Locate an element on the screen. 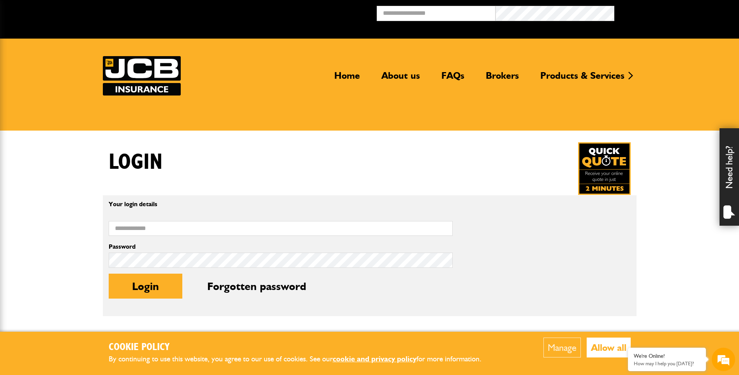 This screenshot has height=375, width=739. div: Need help? is located at coordinates (729, 177).